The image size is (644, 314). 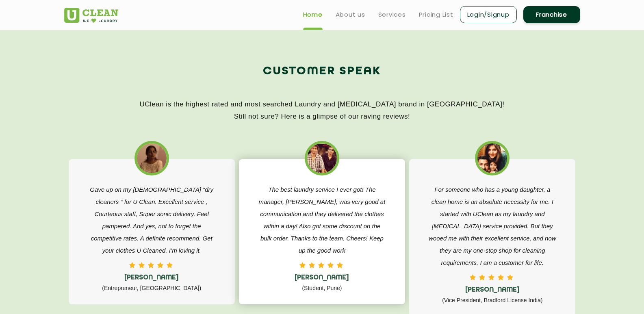 I want to click on a: Franchise, so click(x=552, y=15).